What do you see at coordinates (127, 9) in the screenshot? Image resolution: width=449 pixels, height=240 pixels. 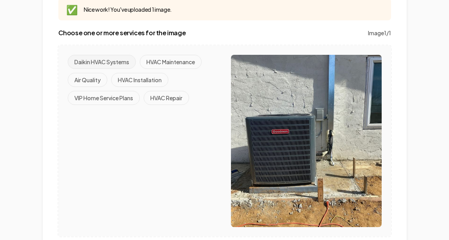 I see `p: Nice work! You've uploaded 1 image.` at bounding box center [127, 9].